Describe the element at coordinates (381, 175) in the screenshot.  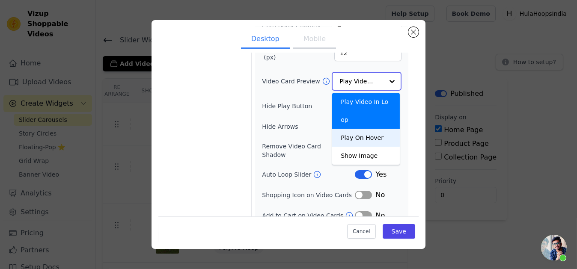
I see `span: Yes` at that location.